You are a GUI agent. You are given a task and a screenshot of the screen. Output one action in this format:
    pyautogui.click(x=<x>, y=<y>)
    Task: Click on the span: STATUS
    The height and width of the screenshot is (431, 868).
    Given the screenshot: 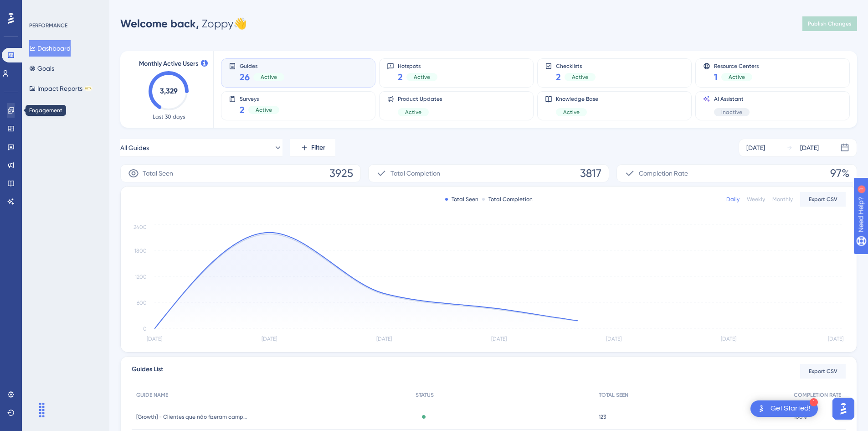 What is the action you would take?
    pyautogui.click(x=425, y=395)
    